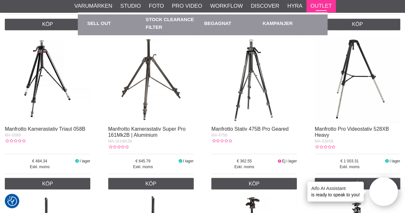  Describe the element at coordinates (324, 141) in the screenshot. I see `span: MA-528XB` at that location.